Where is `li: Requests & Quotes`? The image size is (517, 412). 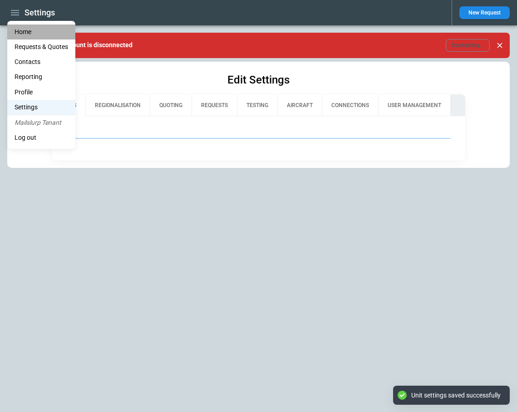
li: Requests & Quotes is located at coordinates (41, 47).